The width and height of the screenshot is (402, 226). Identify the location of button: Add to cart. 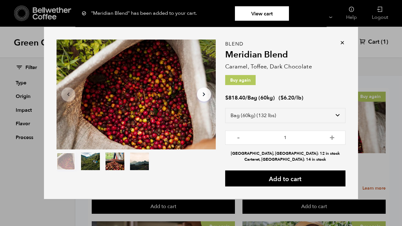
(285, 178).